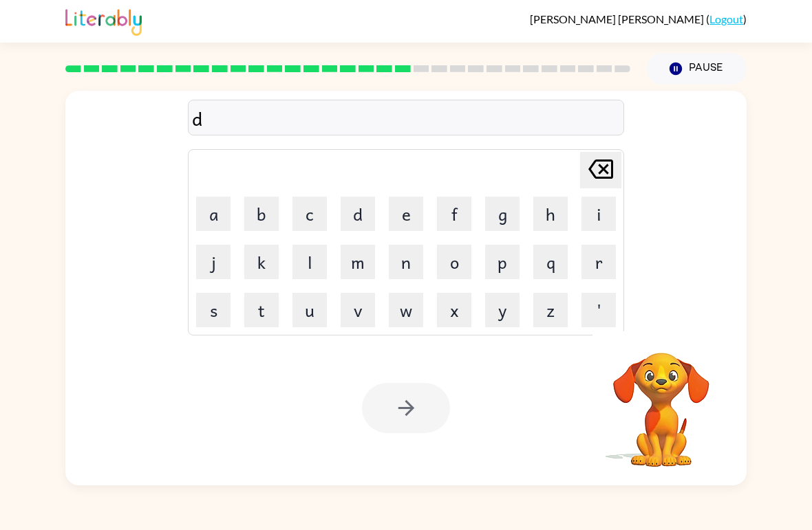  Describe the element at coordinates (358, 214) in the screenshot. I see `button: d` at that location.